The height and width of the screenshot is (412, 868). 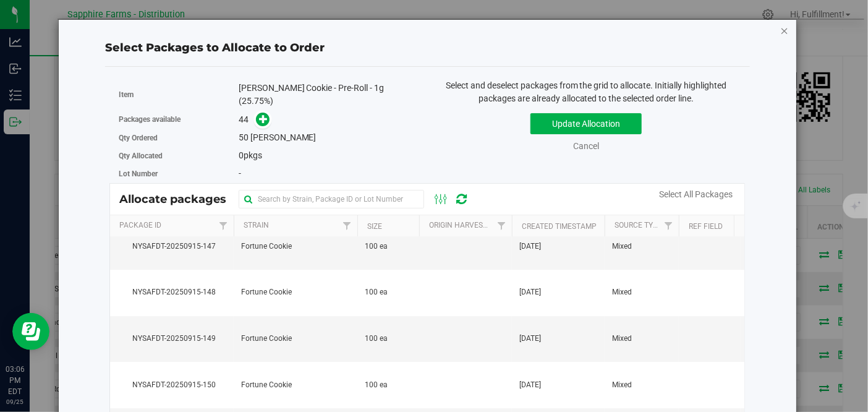 What do you see at coordinates (558, 227) in the screenshot?
I see `a: Created Timestamp` at bounding box center [558, 227].